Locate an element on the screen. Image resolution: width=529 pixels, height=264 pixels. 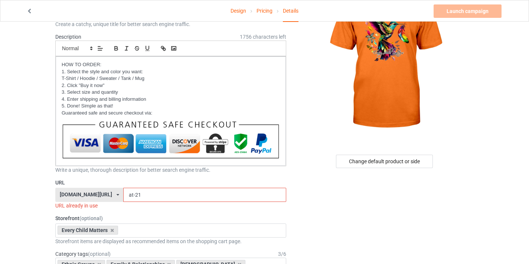
div: Create a catchy, unique title for better search engine traffic. is located at coordinates (171, 24).